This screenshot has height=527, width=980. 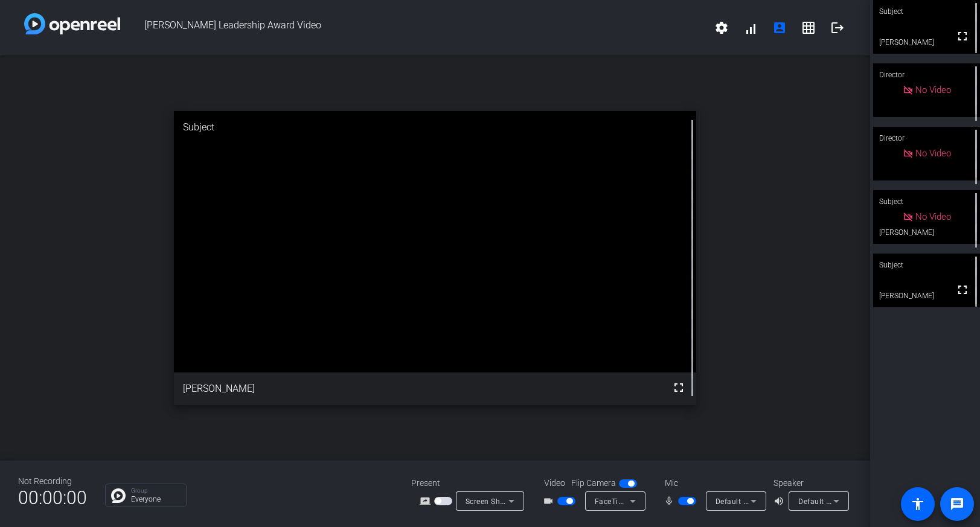 What do you see at coordinates (870, 500) in the screenshot?
I see `span: Default - MacBook Pro Speakers (Built-in)` at bounding box center [870, 500].